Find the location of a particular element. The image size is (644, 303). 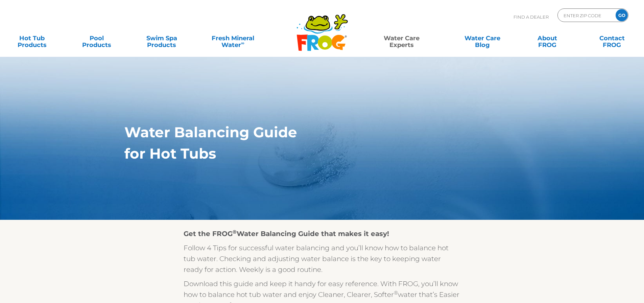

a: Swim SpaProducts is located at coordinates (162, 38).